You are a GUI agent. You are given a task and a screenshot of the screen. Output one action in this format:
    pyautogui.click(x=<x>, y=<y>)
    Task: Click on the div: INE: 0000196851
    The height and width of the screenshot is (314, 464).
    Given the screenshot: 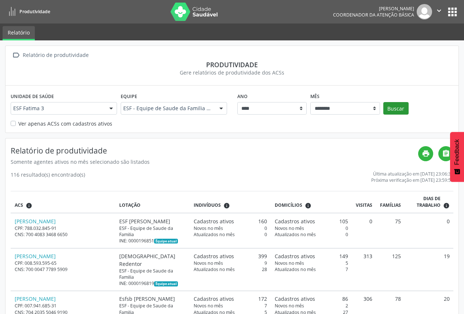 What is the action you would take?
    pyautogui.click(x=153, y=240)
    